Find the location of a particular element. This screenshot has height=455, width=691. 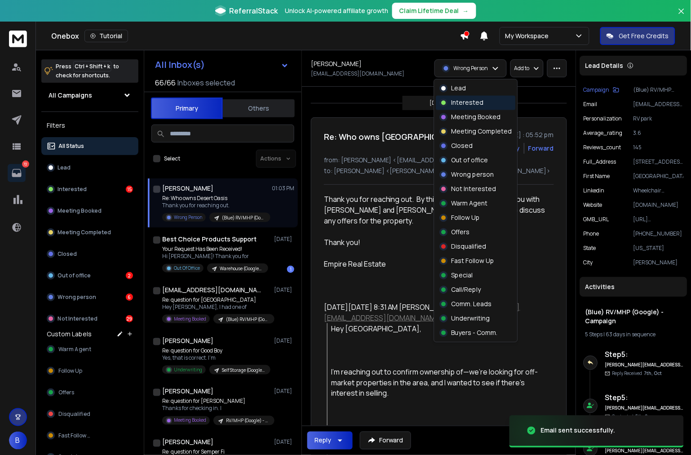

p: 01:03 PM is located at coordinates (283, 188).